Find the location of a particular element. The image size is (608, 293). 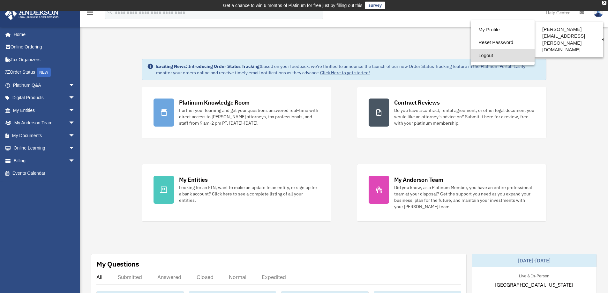

a: survey is located at coordinates (375, 5).